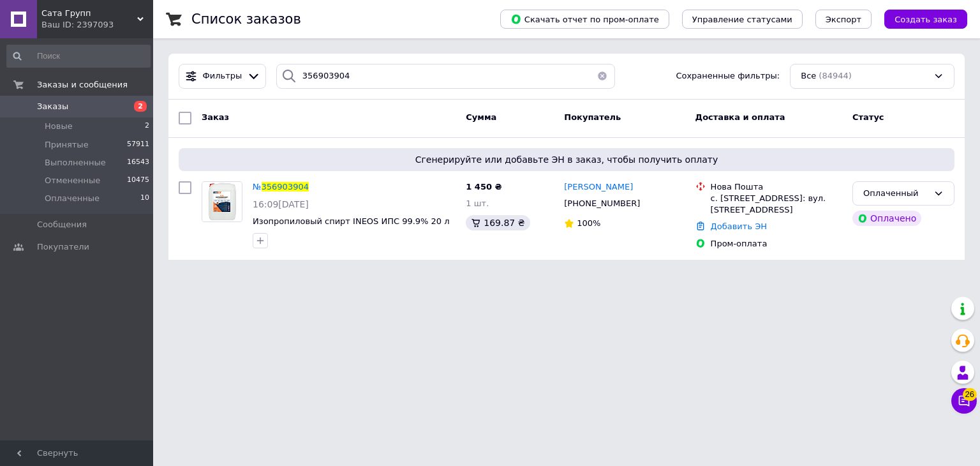 Image resolution: width=980 pixels, height=466 pixels. Describe the element at coordinates (351, 221) in the screenshot. I see `span: Изопропиловый спирт INEOS ИПС 99.9% 20 л` at that location.